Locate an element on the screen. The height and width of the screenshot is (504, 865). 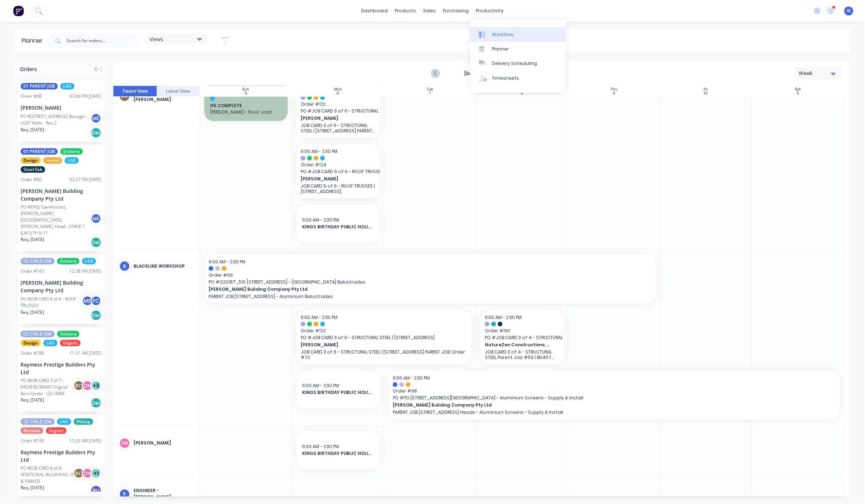
span: Design is located at coordinates (31, 343).